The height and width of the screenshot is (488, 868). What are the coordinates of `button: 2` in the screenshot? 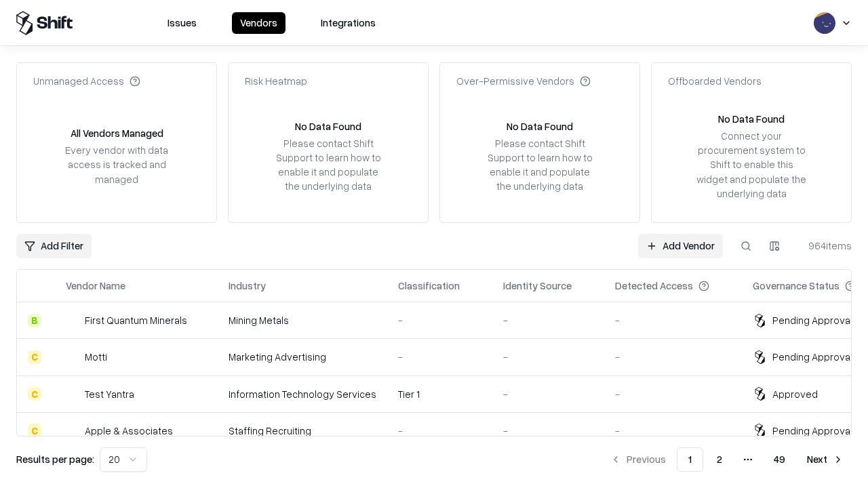 It's located at (719, 459).